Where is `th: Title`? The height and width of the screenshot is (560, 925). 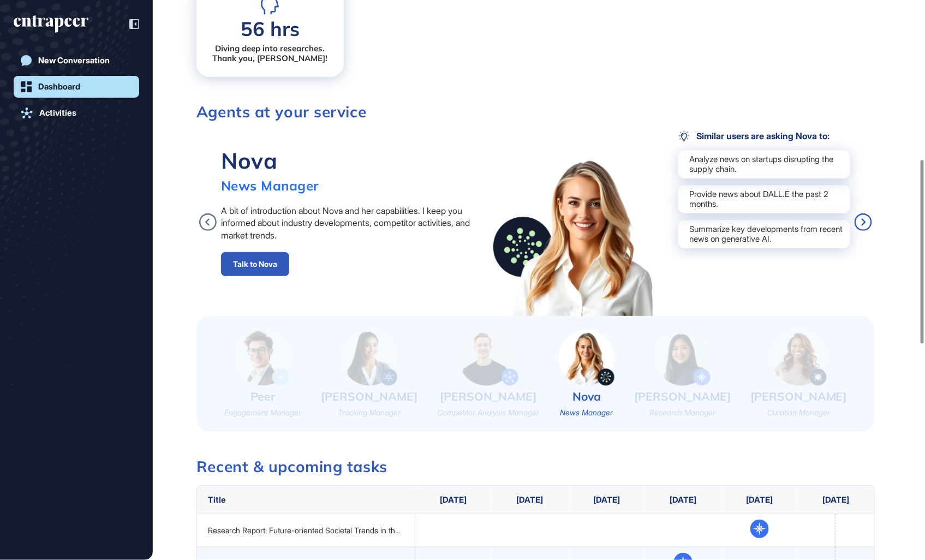 th: Title is located at coordinates (306, 500).